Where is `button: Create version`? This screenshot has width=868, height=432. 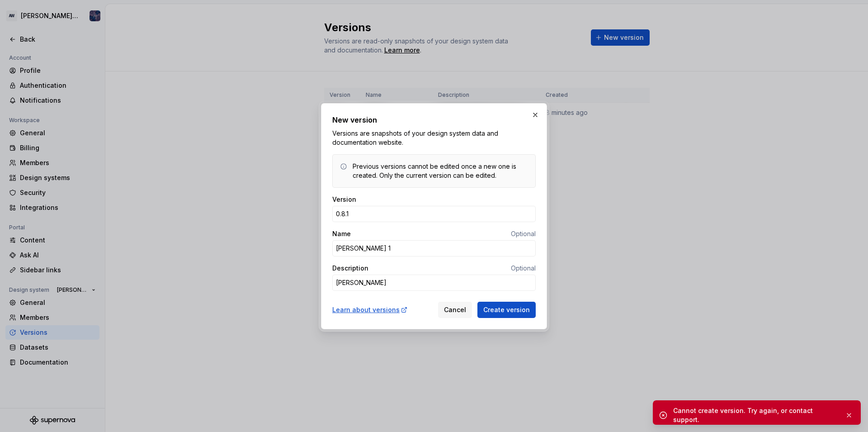
button: Create version is located at coordinates (507, 310).